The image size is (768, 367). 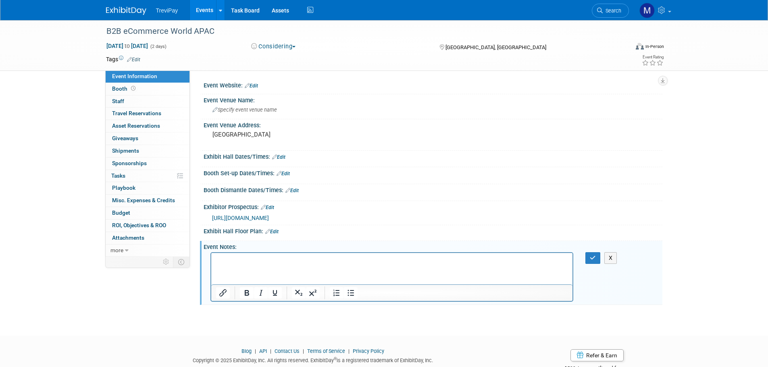 I want to click on span: Attachments, so click(x=128, y=238).